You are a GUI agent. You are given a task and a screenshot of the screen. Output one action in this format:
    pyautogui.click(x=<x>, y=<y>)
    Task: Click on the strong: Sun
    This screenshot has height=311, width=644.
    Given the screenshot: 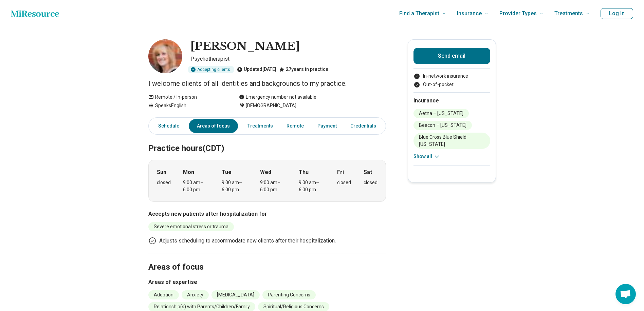 What is the action you would take?
    pyautogui.click(x=162, y=172)
    